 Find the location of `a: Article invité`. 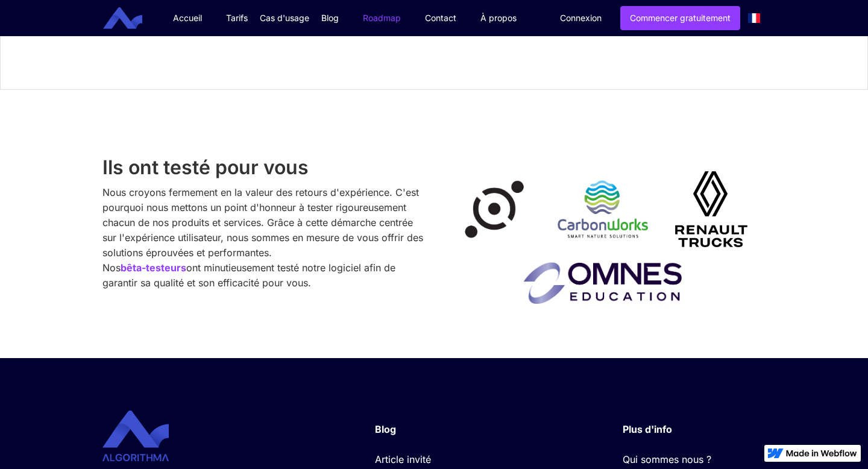

a: Article invité is located at coordinates (402, 459).